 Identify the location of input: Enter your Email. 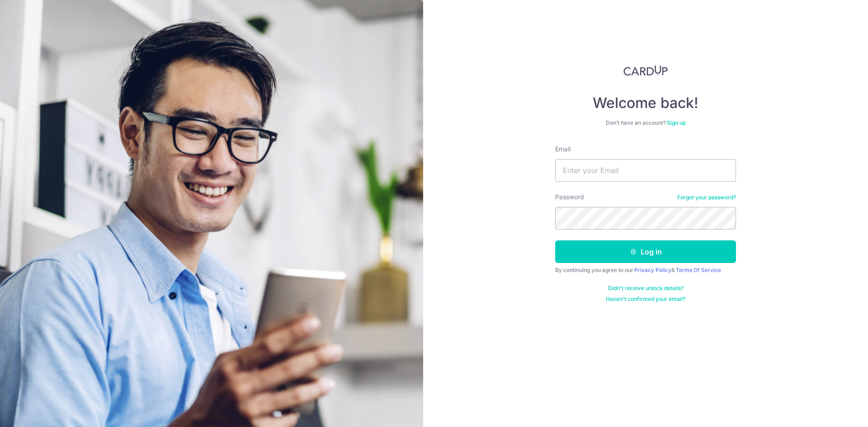
(646, 170).